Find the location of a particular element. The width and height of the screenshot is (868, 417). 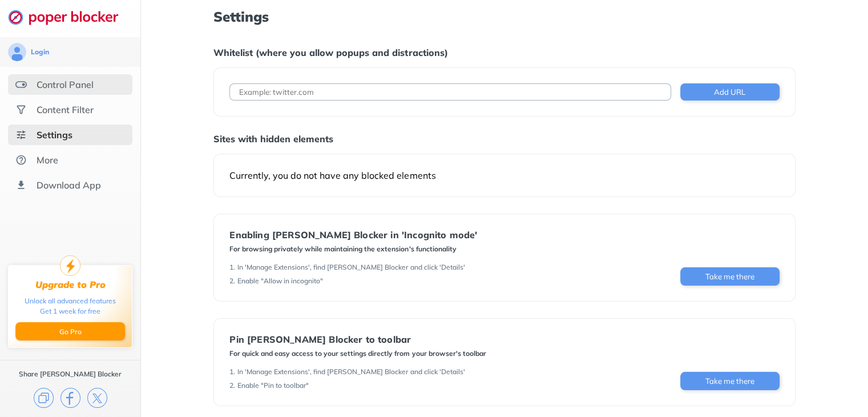

img: about.svg is located at coordinates (21, 160).